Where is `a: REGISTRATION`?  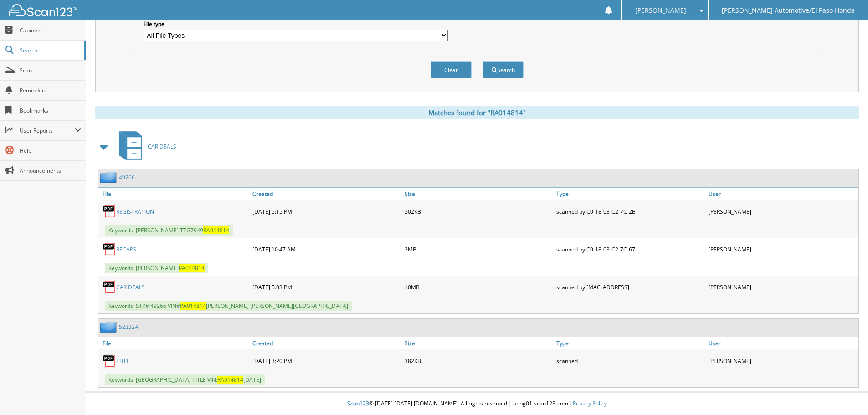
a: REGISTRATION is located at coordinates (135, 211).